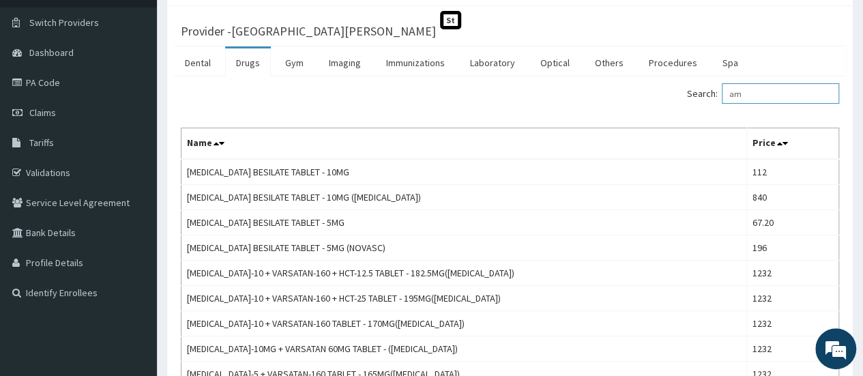 The height and width of the screenshot is (376, 863). Describe the element at coordinates (450, 20) in the screenshot. I see `span: St` at that location.